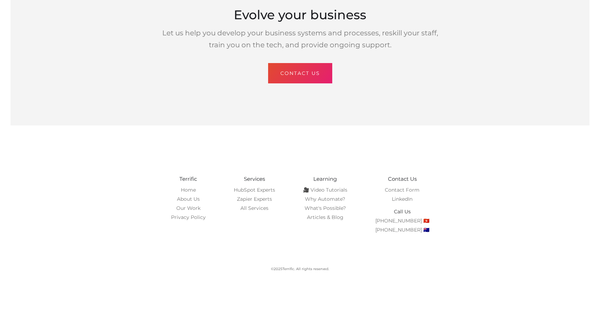 This screenshot has width=600, height=323. I want to click on a: All Services, so click(254, 208).